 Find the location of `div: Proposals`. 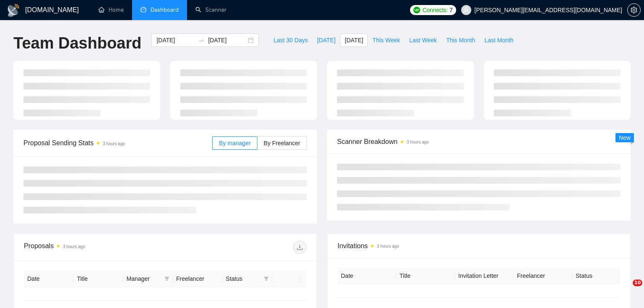

div: Proposals is located at coordinates (94, 248).